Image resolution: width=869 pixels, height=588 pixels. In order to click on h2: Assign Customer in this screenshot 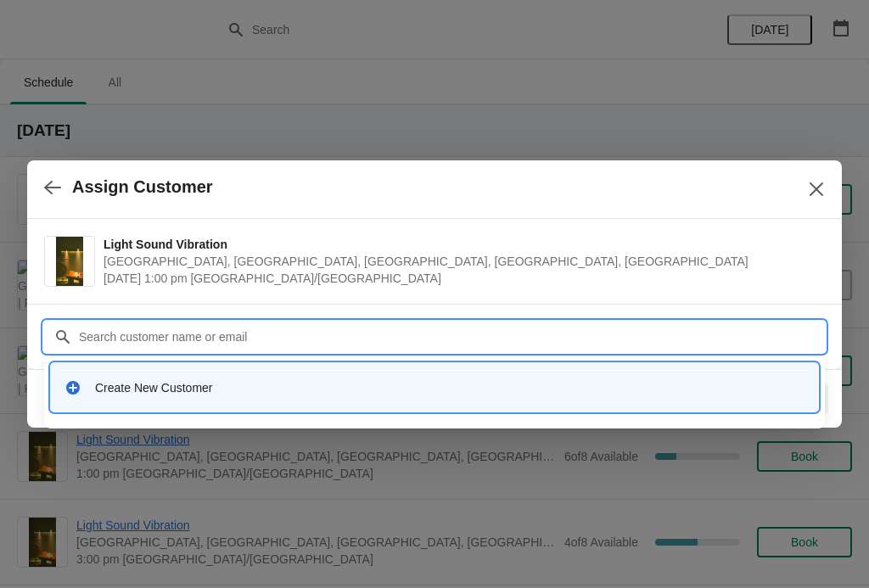, I will do `click(142, 187)`.